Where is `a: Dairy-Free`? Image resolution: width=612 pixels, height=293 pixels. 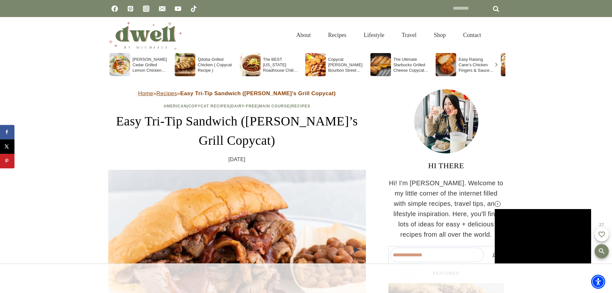
a: Dairy-Free is located at coordinates (244, 106).